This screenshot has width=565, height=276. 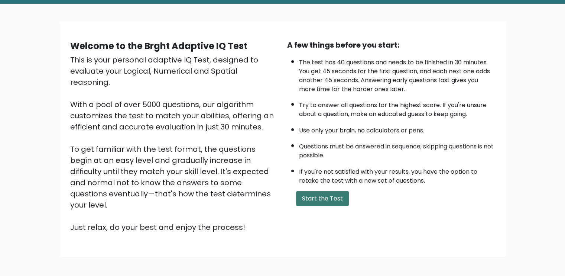 What do you see at coordinates (174, 143) in the screenshot?
I see `div: This is your personal adaptive IQ Test, designed to evaluate your Logical, Numerical and Spatial ...` at bounding box center [174, 143].